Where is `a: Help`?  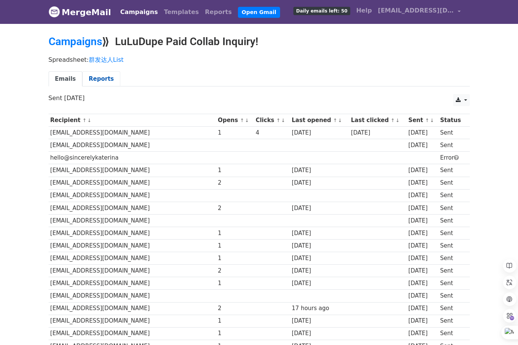 a: Help is located at coordinates (364, 11).